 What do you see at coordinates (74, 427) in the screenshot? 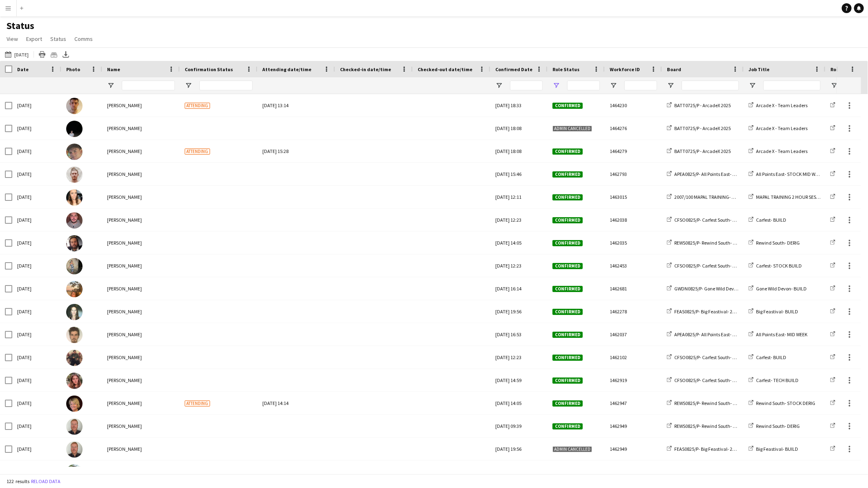
I see `img: Euan S Smith` at bounding box center [74, 427].